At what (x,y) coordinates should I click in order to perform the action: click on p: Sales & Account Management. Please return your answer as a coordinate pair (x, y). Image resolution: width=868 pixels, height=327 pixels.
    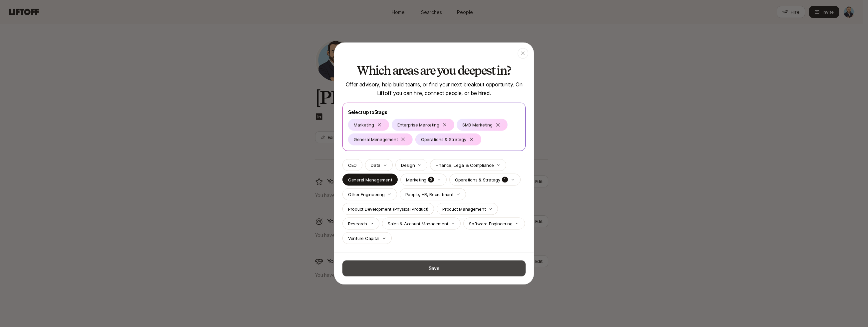
    Looking at the image, I should click on (418, 224).